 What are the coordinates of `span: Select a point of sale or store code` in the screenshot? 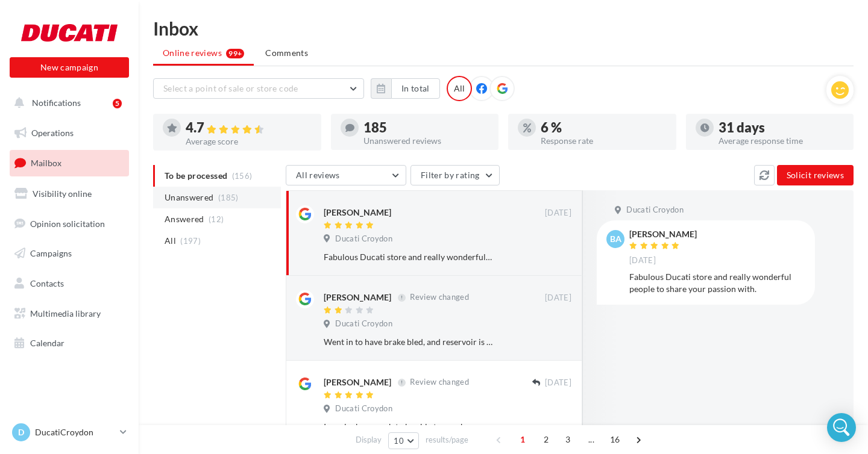 It's located at (231, 88).